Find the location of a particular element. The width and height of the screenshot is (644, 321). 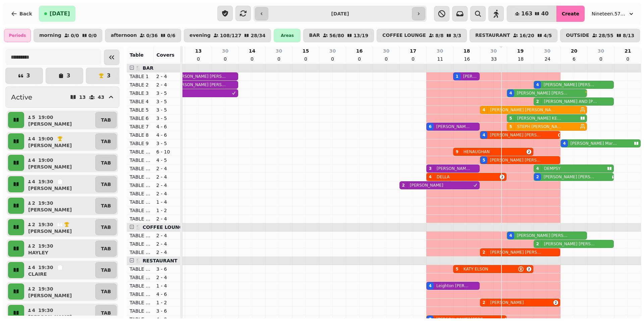

p: TABLE 18 is located at coordinates (140, 202).